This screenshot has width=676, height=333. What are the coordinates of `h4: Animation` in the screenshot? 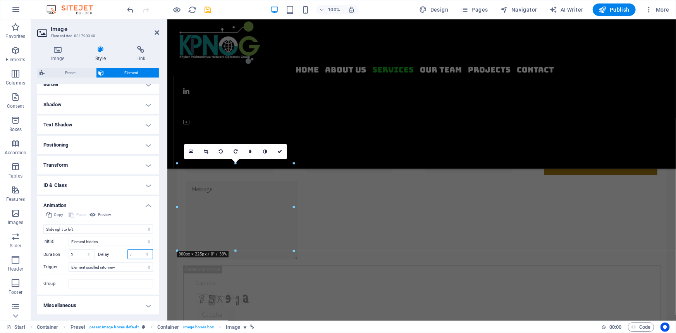 It's located at (98, 203).